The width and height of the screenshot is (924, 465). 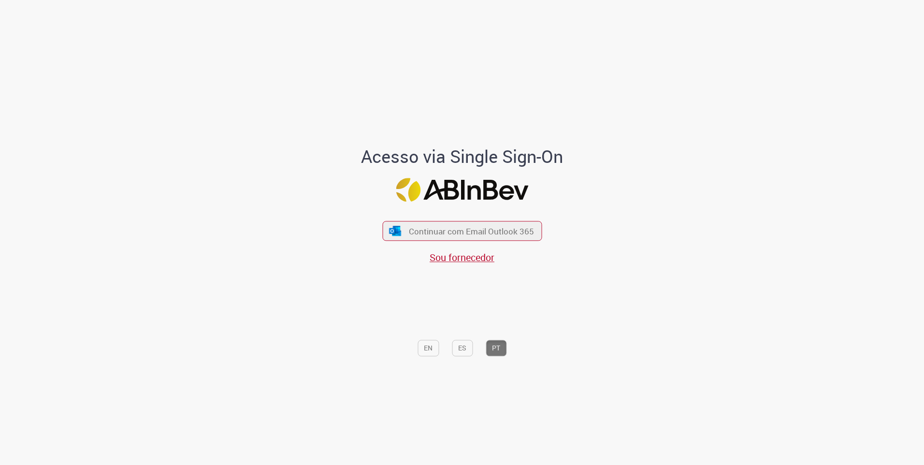 I want to click on button: EN, so click(x=428, y=348).